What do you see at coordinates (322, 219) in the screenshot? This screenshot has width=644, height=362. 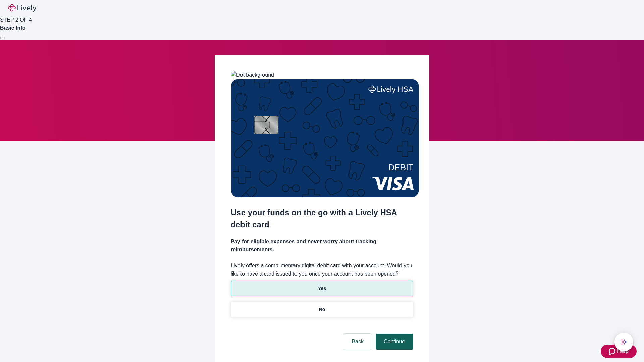 I see `h2: Use your funds on the go with a Lively HSA debit card` at bounding box center [322, 219].